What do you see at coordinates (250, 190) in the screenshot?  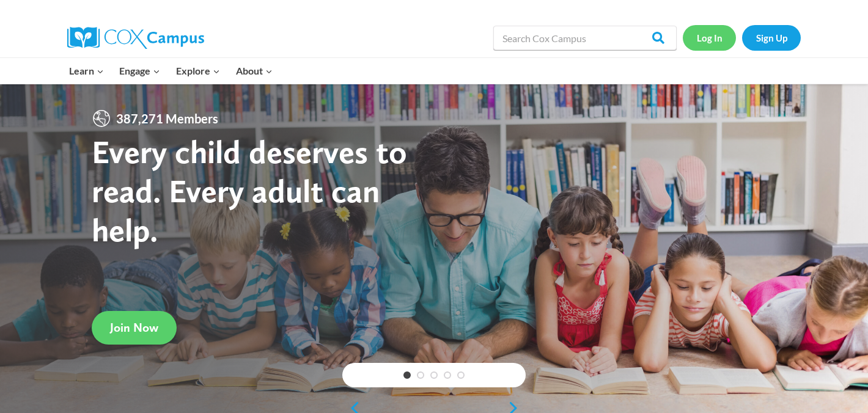 I see `strong: Every child deserves to read. Every adult can help.` at bounding box center [250, 190].